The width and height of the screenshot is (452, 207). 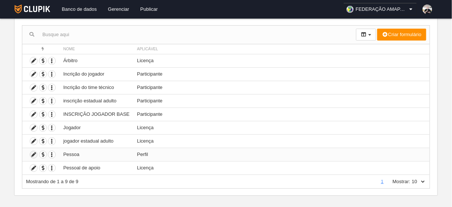 What do you see at coordinates (350, 9) in the screenshot?
I see `img: OaPjkEvJOHZN.30x30.jpg` at bounding box center [350, 9].